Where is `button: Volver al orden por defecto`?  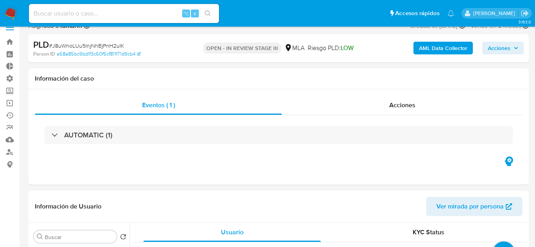 button: Volver al orden por defecto is located at coordinates (123, 237).